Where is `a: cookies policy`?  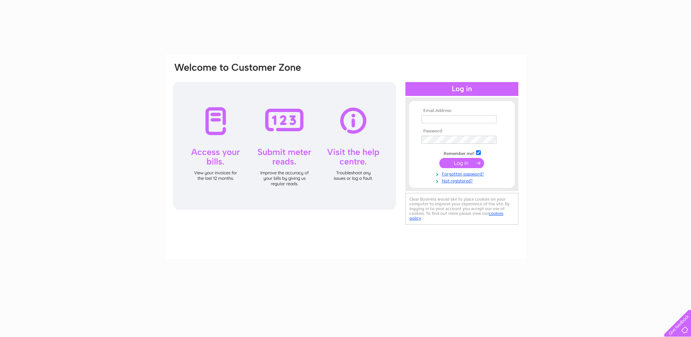
a: cookies policy is located at coordinates (456, 215).